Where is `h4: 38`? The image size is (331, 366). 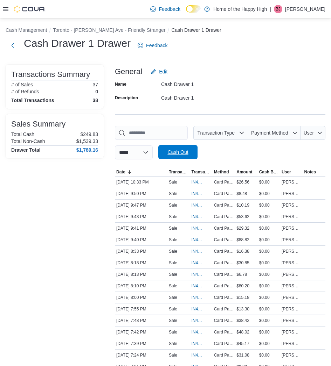 h4: 38 is located at coordinates (95, 100).